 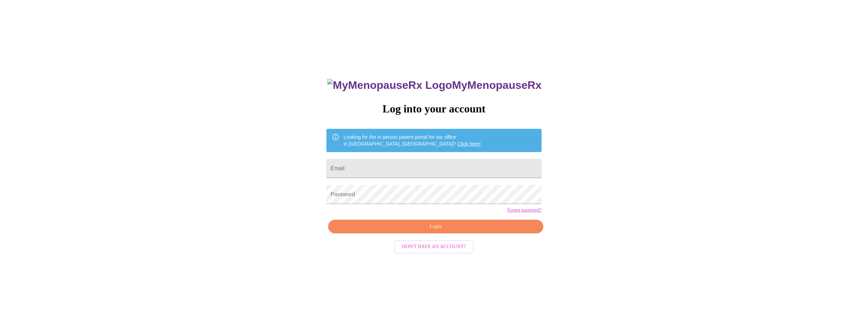 What do you see at coordinates (434, 246) in the screenshot?
I see `a: Don't have an account?` at bounding box center [434, 246].